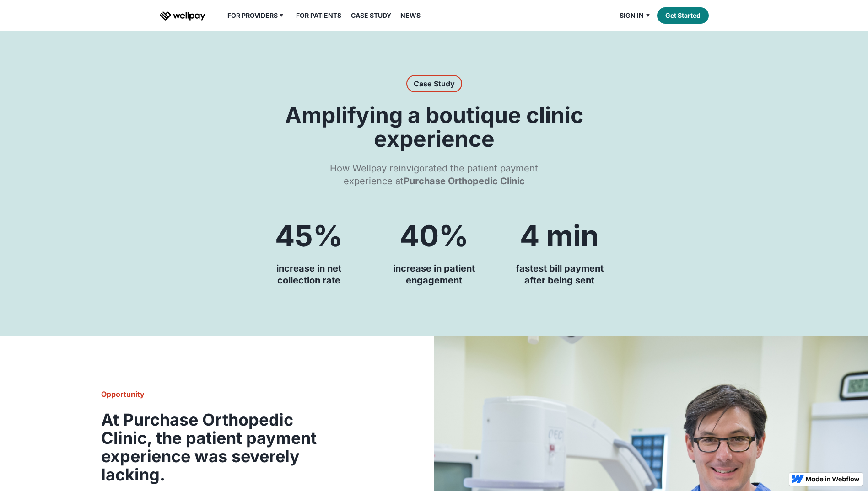 Image resolution: width=868 pixels, height=491 pixels. Describe the element at coordinates (434, 236) in the screenshot. I see `h4: 40%` at that location.